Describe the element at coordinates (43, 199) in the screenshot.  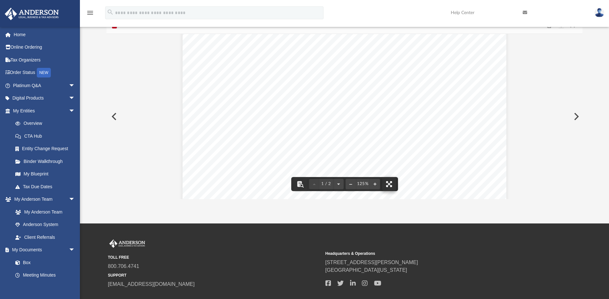
I see `a: My Anderson Teamarrow_drop_down` at that location.